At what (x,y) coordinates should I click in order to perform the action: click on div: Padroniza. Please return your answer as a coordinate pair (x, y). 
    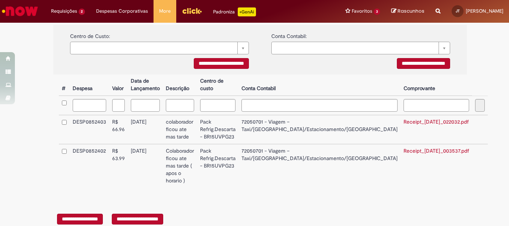
    Looking at the image, I should click on (234, 12).